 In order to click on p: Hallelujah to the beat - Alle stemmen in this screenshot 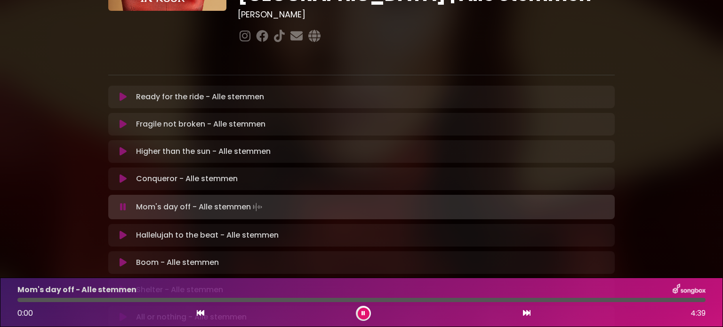, I will do `click(207, 235)`.